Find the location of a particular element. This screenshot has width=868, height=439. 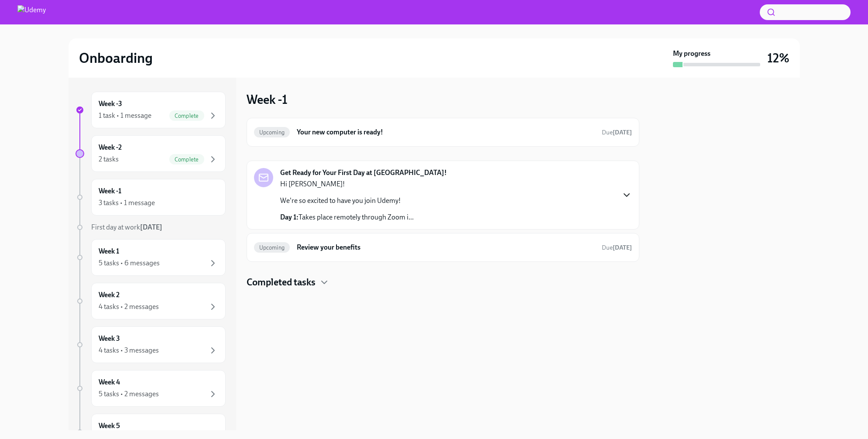

img: Udemy is located at coordinates (31, 12).